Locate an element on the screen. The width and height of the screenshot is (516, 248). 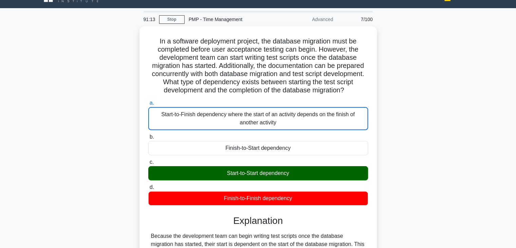
div: Start-to-Finish dependency where the start of an activity depends on the finish of another activity is located at coordinates (258, 118).